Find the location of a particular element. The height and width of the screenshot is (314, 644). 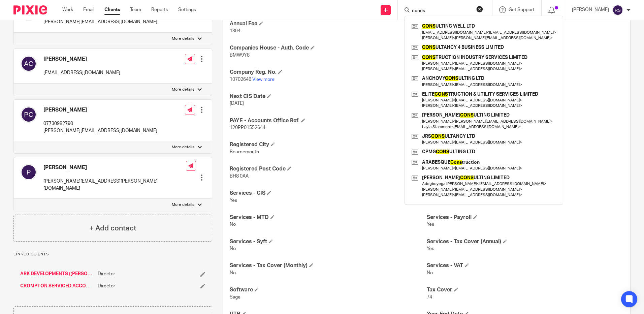

span: BH8 0AA is located at coordinates (239, 176).